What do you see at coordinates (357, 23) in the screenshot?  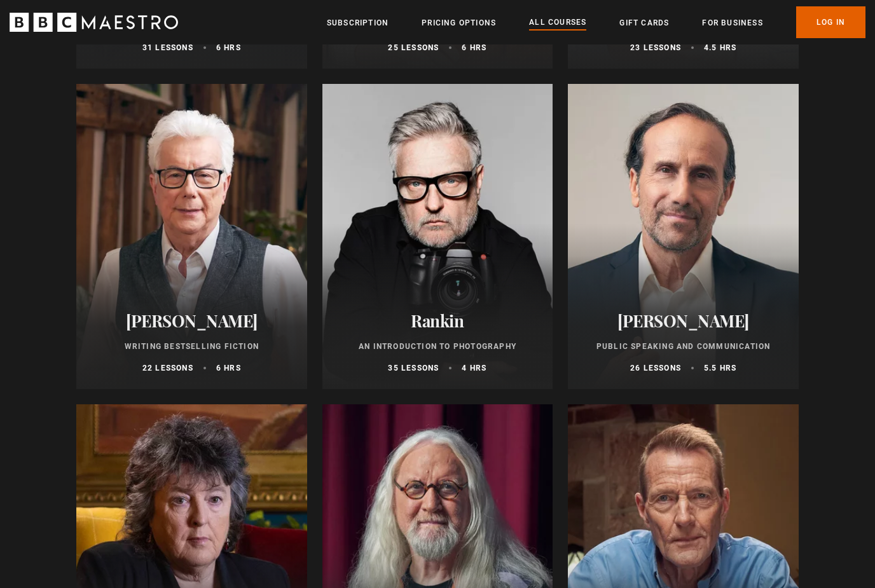 I see `a: Subscription` at bounding box center [357, 23].